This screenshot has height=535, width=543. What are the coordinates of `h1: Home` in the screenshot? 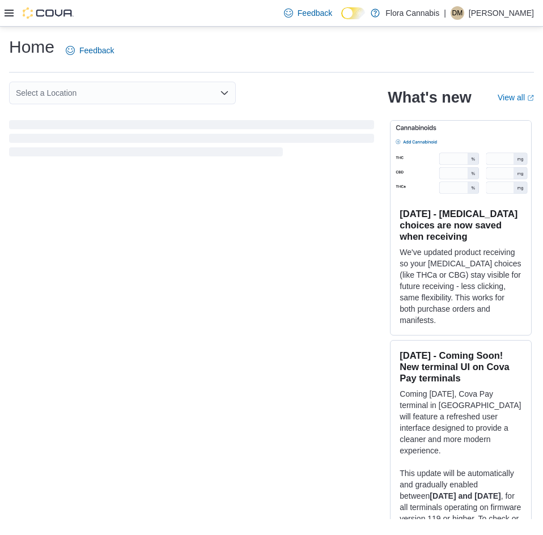 It's located at (32, 47).